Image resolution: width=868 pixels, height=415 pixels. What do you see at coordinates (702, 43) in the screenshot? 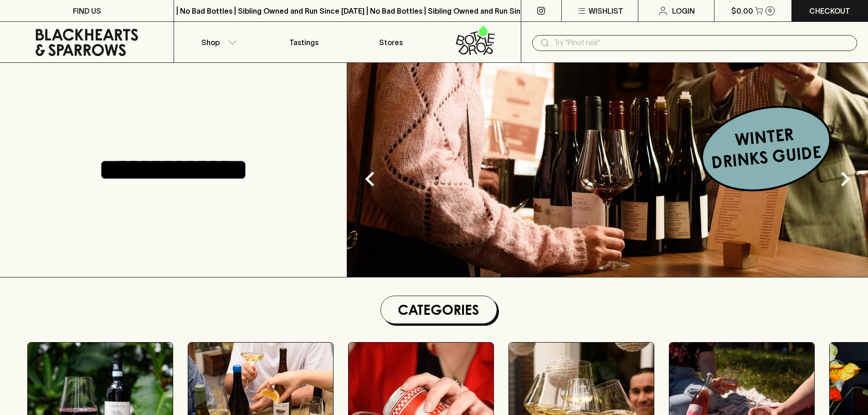
I see `input: Try "Pinot noir"` at bounding box center [702, 43].